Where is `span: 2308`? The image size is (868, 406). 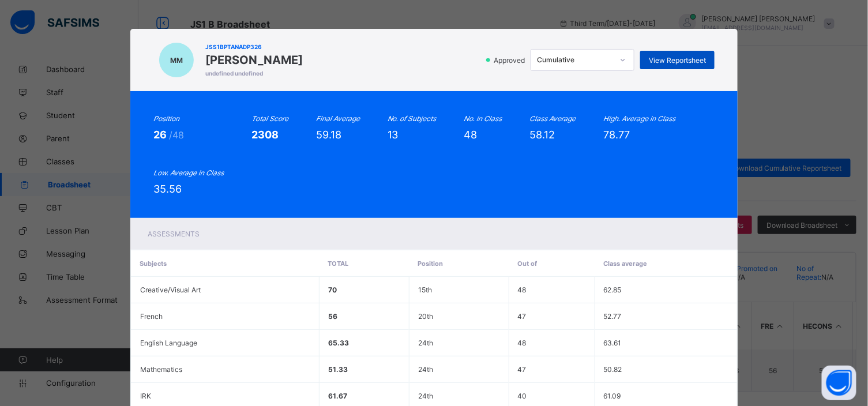 span: 2308 is located at coordinates (265, 134).